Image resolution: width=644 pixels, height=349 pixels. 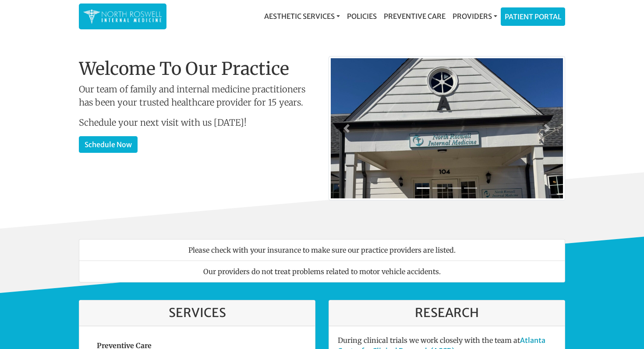 I want to click on h1: Welcome To Our Practice, so click(x=197, y=69).